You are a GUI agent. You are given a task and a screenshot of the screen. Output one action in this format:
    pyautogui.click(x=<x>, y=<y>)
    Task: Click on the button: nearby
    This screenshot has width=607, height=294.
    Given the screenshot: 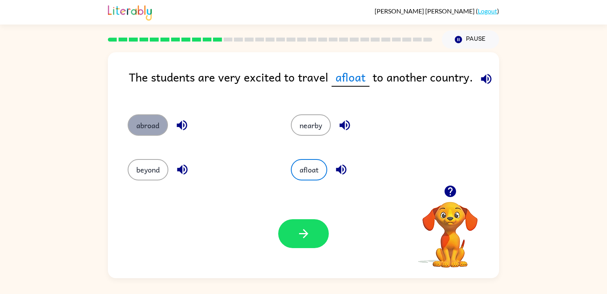 What is the action you would take?
    pyautogui.click(x=311, y=125)
    